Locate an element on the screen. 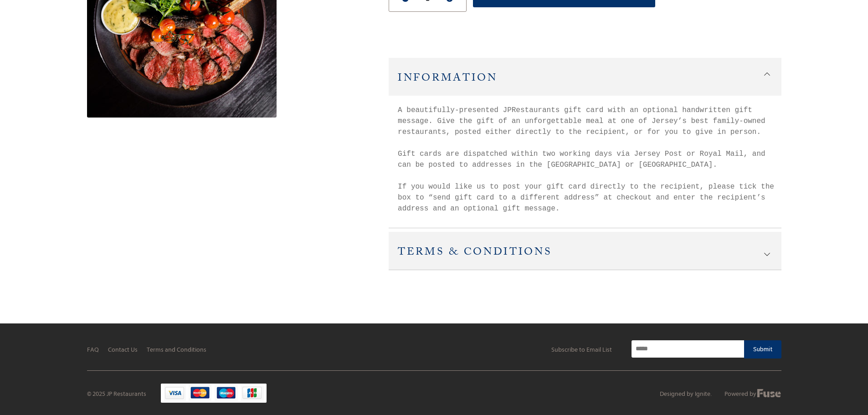 The image size is (868, 415). a: FAQ is located at coordinates (93, 349).